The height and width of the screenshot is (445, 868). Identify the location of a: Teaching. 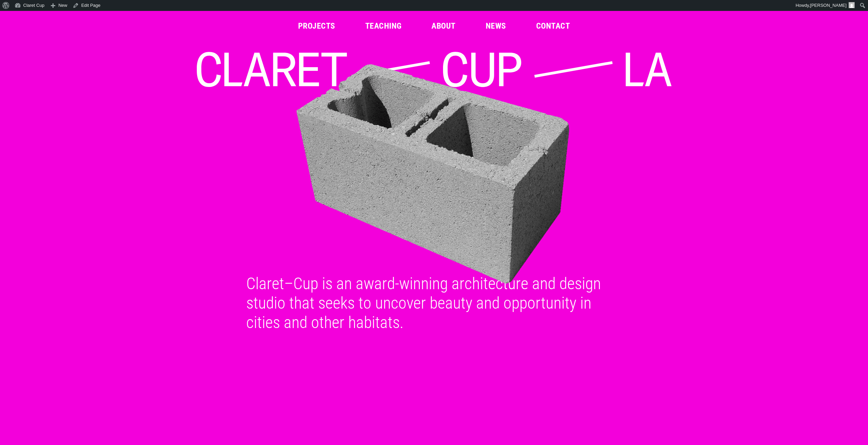
(384, 26).